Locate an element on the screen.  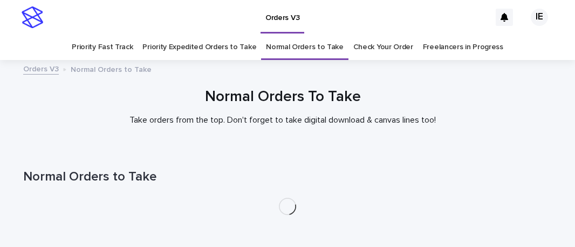
a: Orders V3 is located at coordinates (41, 68).